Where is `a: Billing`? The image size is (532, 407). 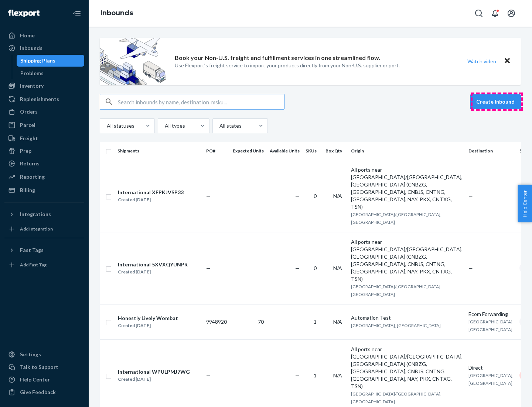 a: Billing is located at coordinates (44, 190).